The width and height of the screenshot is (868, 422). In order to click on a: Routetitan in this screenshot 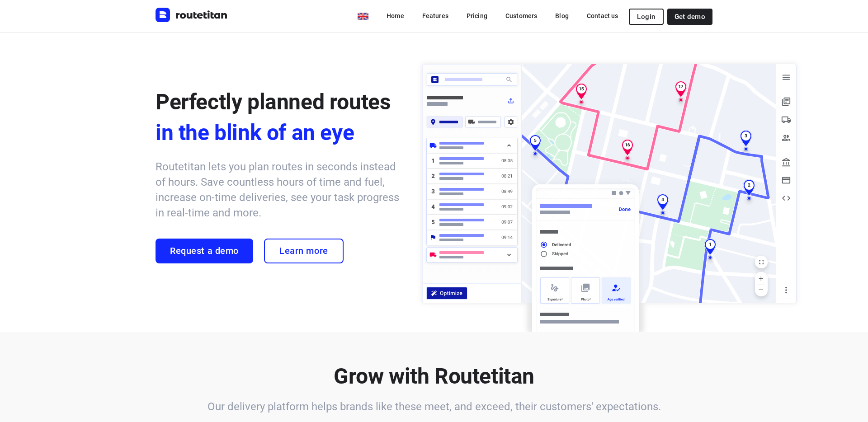, I will do `click(191, 16)`.